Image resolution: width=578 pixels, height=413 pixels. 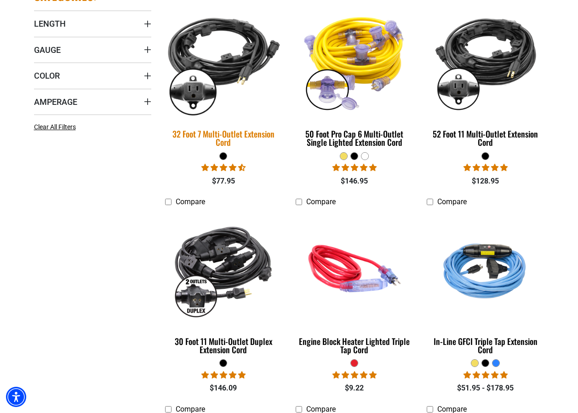 I want to click on img: red, so click(x=355, y=268).